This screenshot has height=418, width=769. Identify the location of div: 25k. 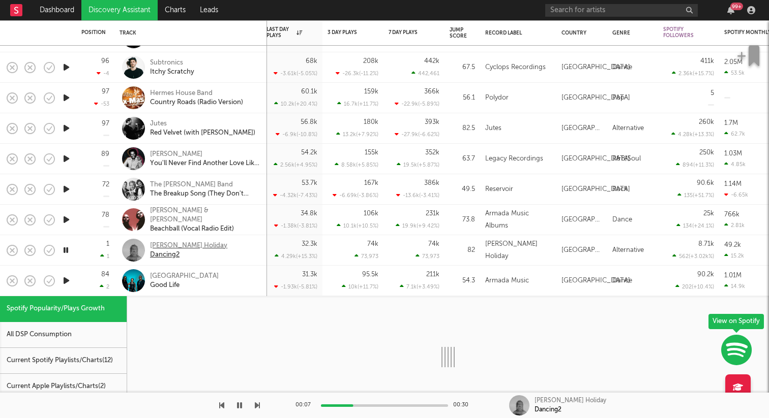
(708, 214).